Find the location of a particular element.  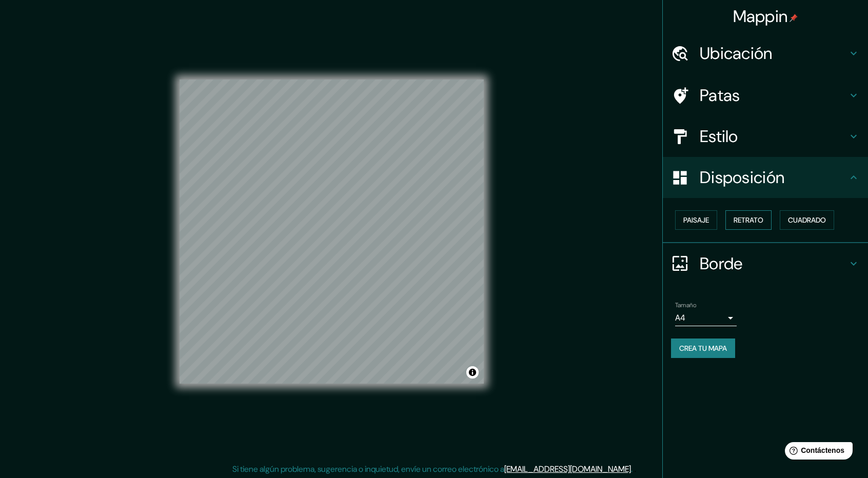

font: Si tiene algún problema, sugerencia o inquietud, envíe un correo electrónico a is located at coordinates (369, 469).